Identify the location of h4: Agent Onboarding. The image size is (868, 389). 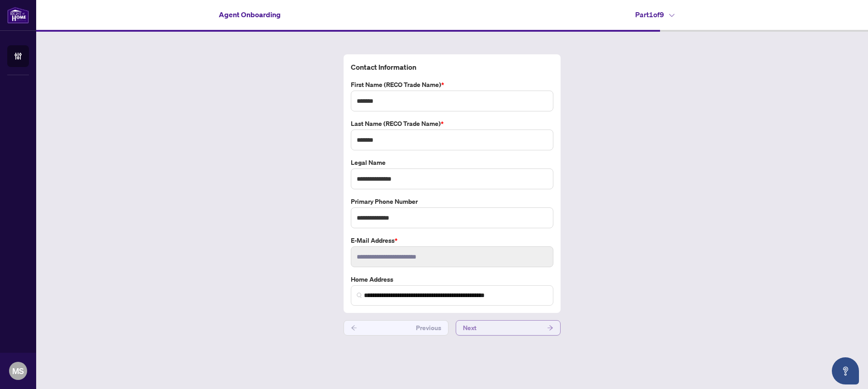
(249, 14).